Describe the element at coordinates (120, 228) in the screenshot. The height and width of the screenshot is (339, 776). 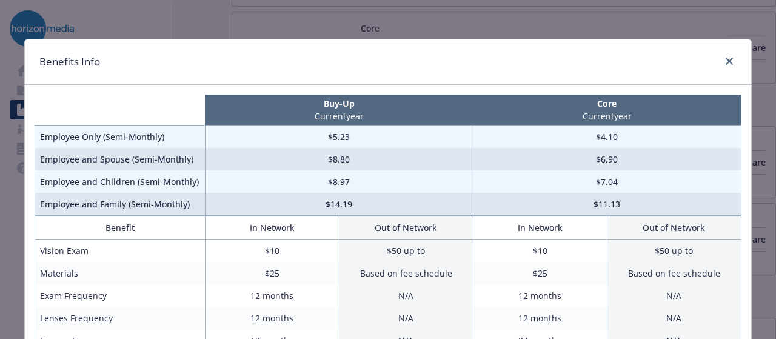
I see `th: Benefit` at that location.